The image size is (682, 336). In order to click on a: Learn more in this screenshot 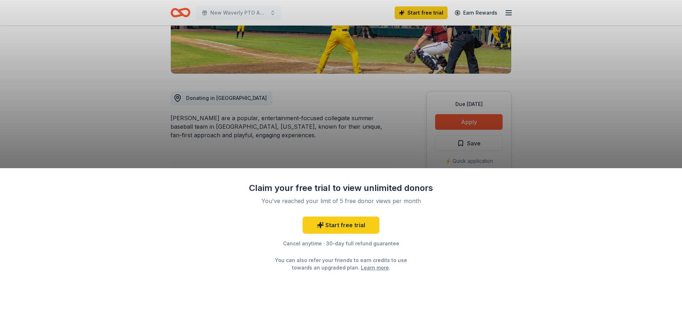, I will do `click(375, 267)`.